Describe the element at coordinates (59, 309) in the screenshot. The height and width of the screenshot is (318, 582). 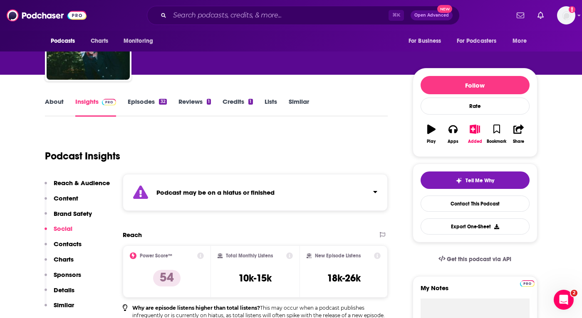
I see `button: Similar` at that location.